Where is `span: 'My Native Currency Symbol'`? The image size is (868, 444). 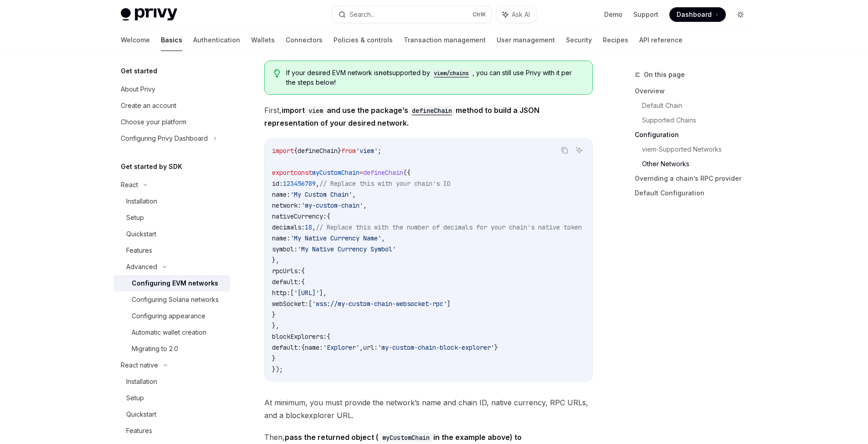 span: 'My Native Currency Symbol' is located at coordinates (346, 249).